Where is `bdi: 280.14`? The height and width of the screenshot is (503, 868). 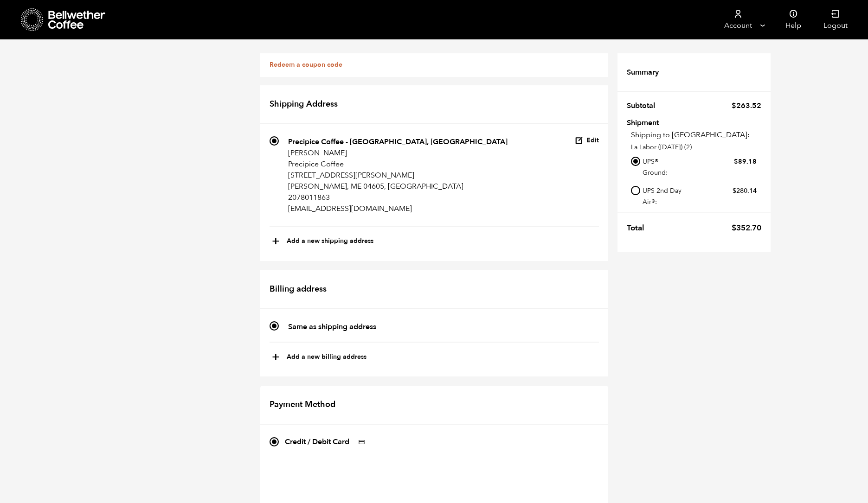 bdi: 280.14 is located at coordinates (745, 190).